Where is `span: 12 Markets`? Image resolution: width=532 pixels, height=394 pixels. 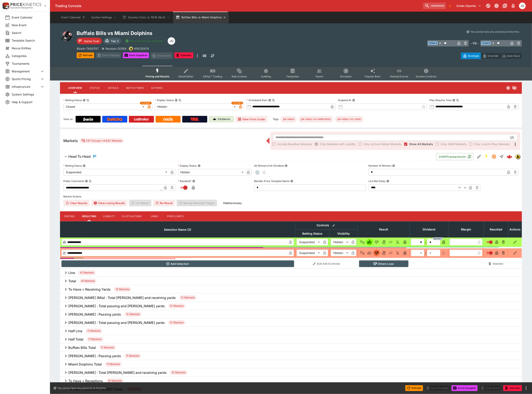
span: 12 Markets is located at coordinates (133, 315).